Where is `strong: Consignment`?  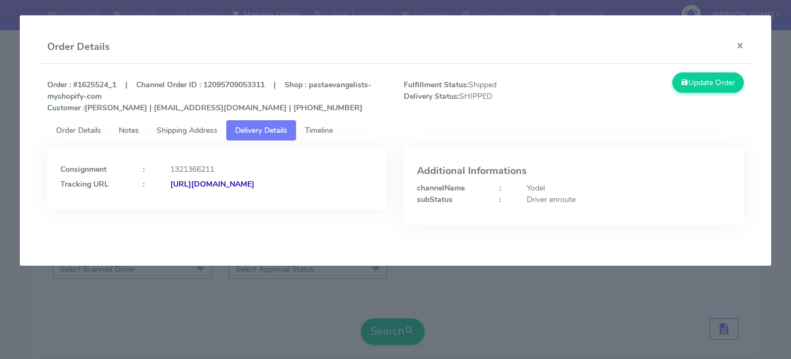 strong: Consignment is located at coordinates (83, 169).